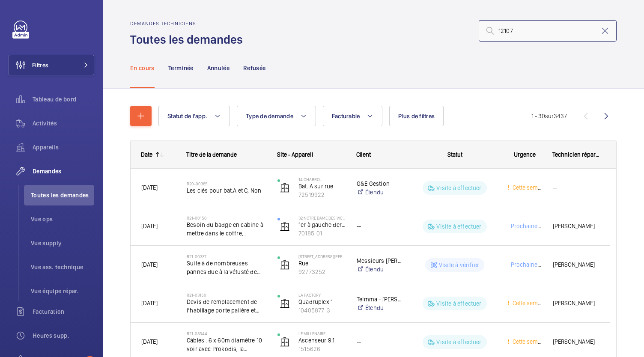  What do you see at coordinates (254, 68) in the screenshot?
I see `p: Refusée` at bounding box center [254, 68].